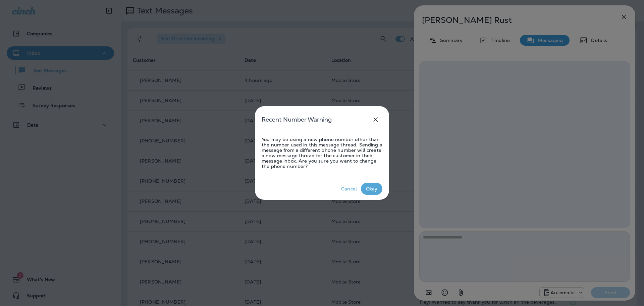 The width and height of the screenshot is (644, 306). Describe the element at coordinates (372, 189) in the screenshot. I see `button: Okay` at that location.